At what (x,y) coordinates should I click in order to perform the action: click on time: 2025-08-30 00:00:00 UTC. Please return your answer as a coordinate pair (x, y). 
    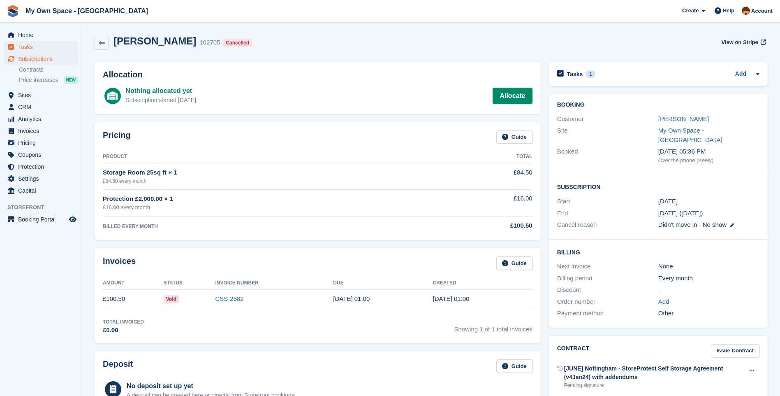
    Looking at the image, I should click on (351, 298).